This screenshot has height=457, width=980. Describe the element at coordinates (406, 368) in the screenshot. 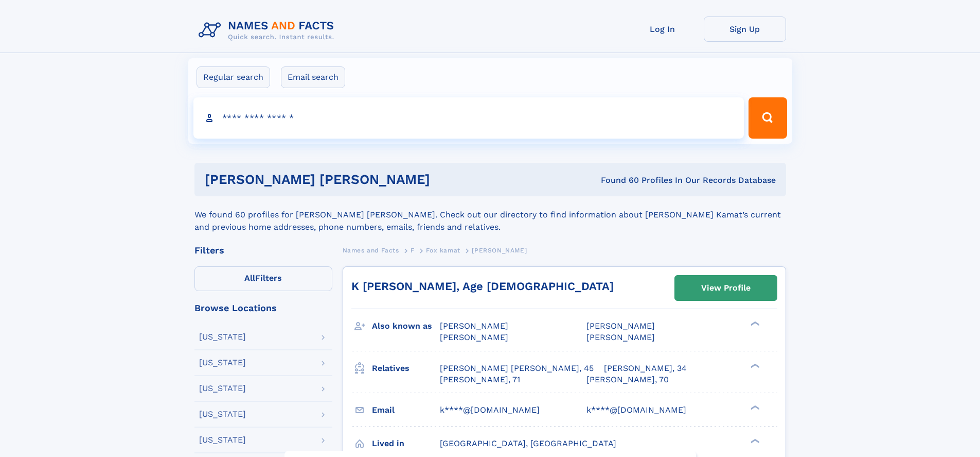

I see `h3: Relatives` at that location.